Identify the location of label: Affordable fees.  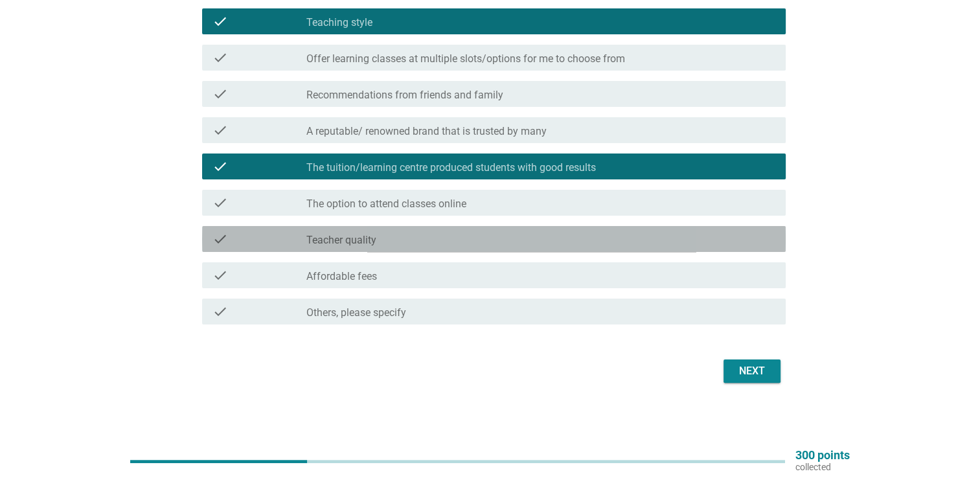
(341, 277).